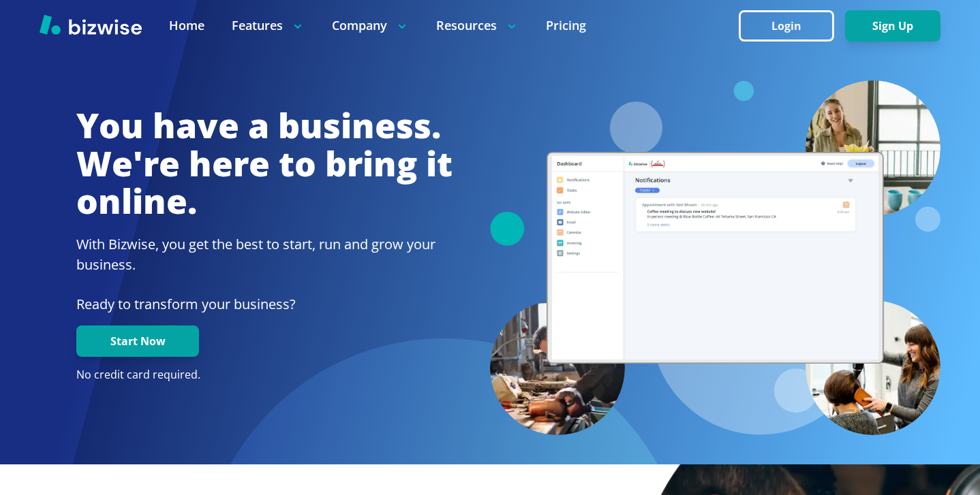  I want to click on p: Features, so click(268, 25).